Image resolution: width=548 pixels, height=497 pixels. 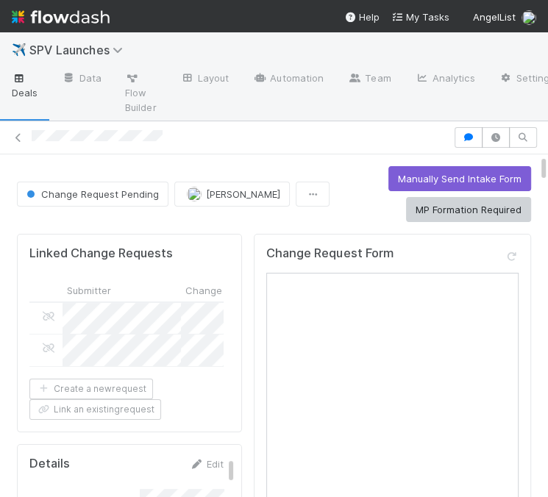 I want to click on h5: Change Request Form, so click(x=330, y=254).